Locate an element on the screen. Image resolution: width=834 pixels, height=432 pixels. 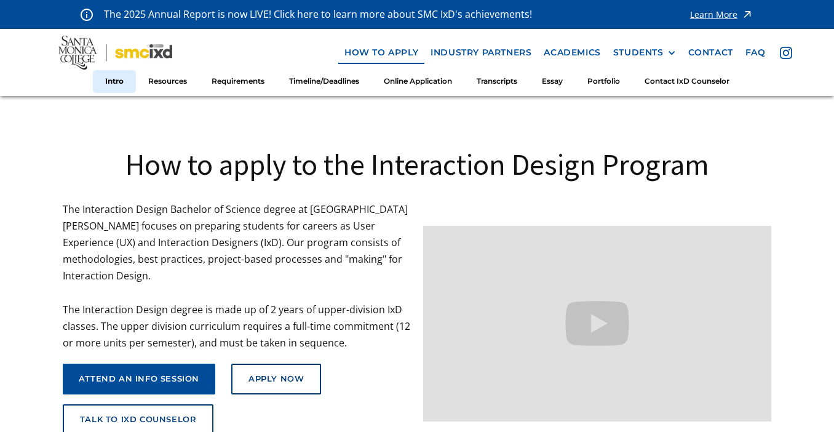
a: Academics is located at coordinates (572, 52).